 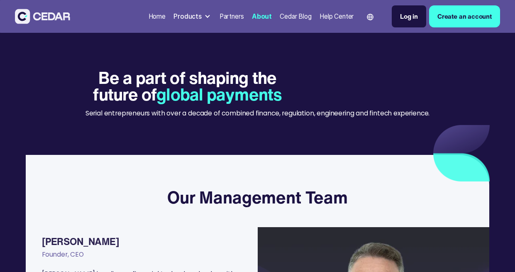 I want to click on div: Help Center, so click(x=337, y=16).